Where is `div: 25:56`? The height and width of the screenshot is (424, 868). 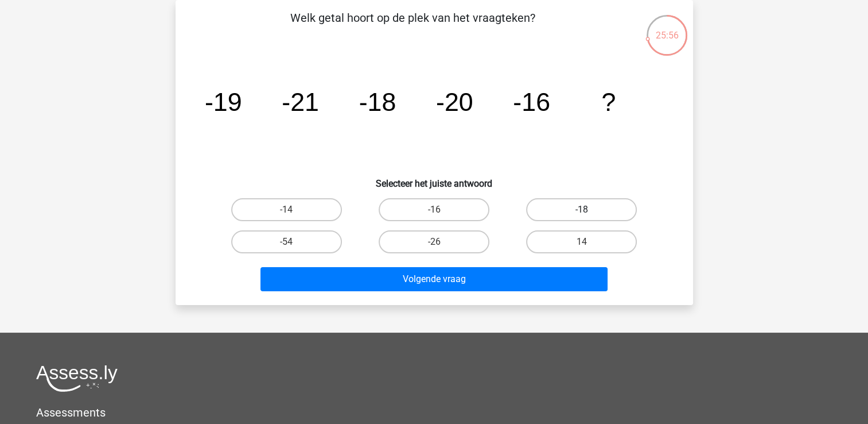 div: 25:56 is located at coordinates (667, 28).